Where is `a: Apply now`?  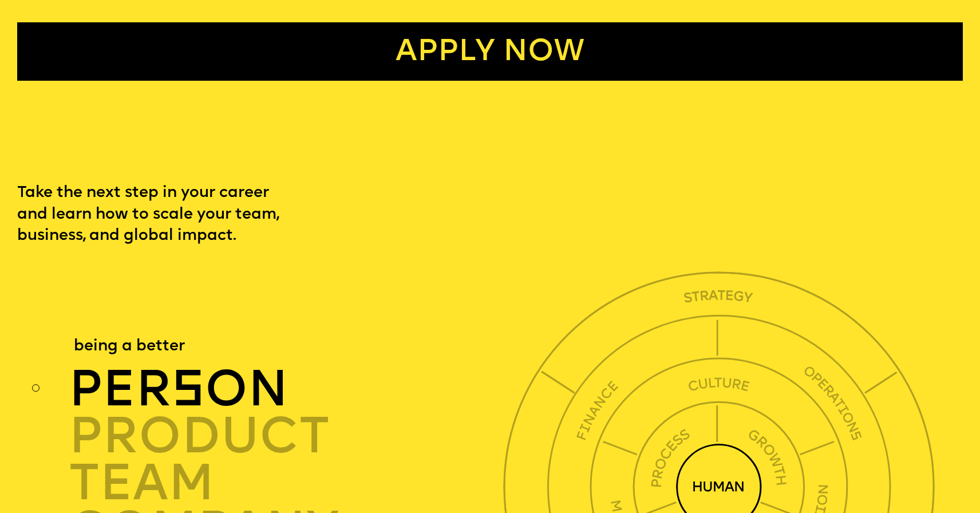
a: Apply now is located at coordinates (490, 52).